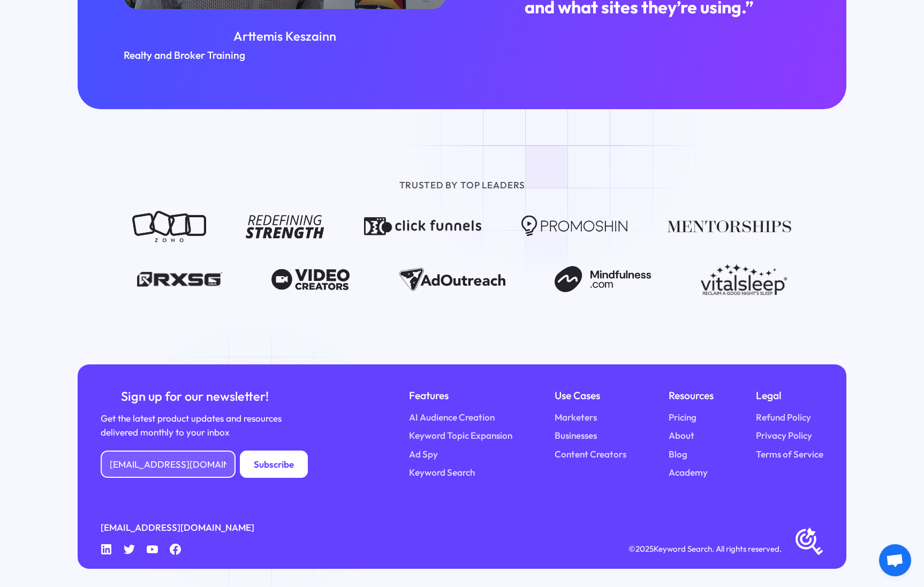  Describe the element at coordinates (575, 436) in the screenshot. I see `a: Businesses` at that location.